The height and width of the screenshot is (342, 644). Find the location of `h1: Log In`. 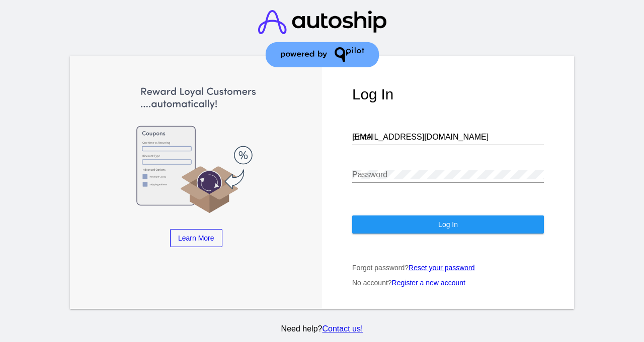

h1: Log In is located at coordinates (448, 95).